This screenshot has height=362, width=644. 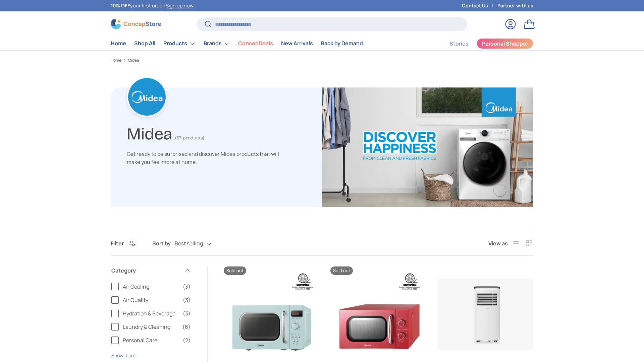 I want to click on span: Filter, so click(x=117, y=243).